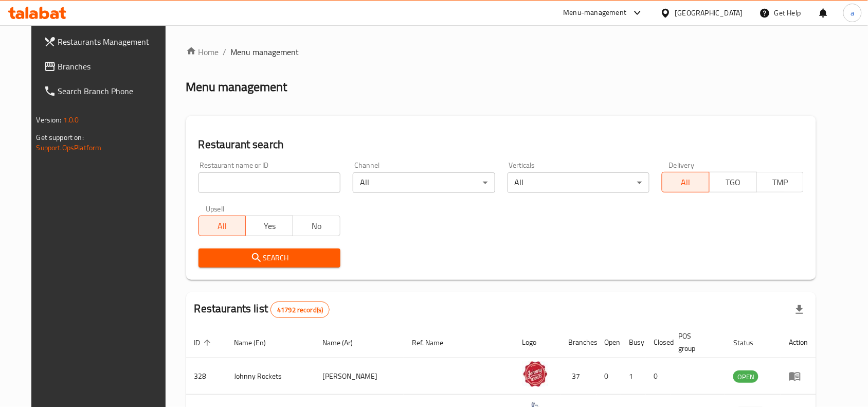 This screenshot has height=407, width=868. I want to click on th: Branches, so click(578, 343).